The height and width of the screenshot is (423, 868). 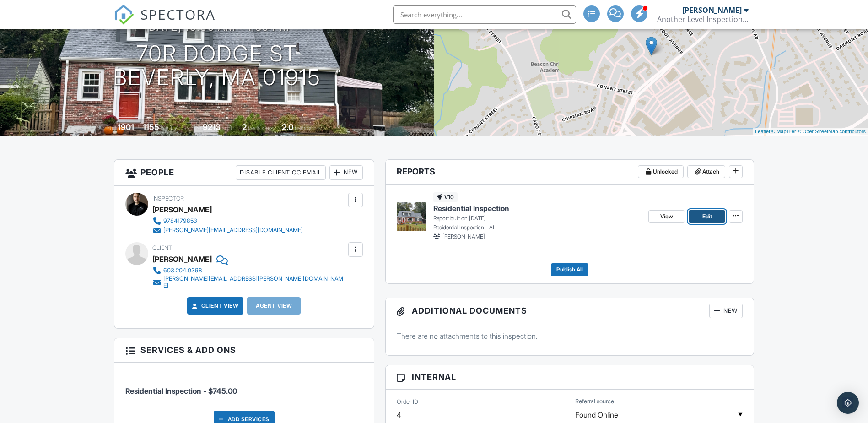 What do you see at coordinates (832, 132) in the screenshot?
I see `a: © OpenStreetMap contributors` at bounding box center [832, 132].